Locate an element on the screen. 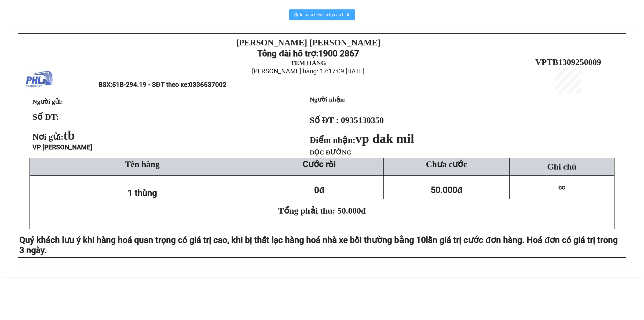 Image resolution: width=644 pixels, height=320 pixels. span: Tên hàng is located at coordinates (142, 164).